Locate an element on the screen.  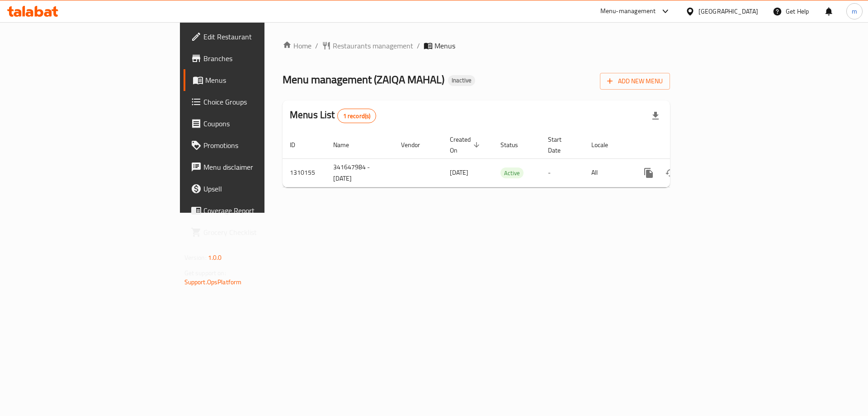
a: Restaurants management is located at coordinates (367, 46).